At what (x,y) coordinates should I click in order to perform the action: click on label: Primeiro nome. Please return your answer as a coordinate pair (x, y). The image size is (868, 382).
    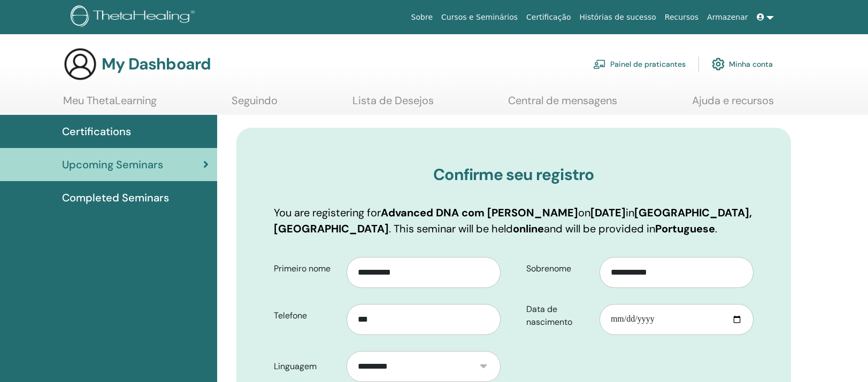
    Looking at the image, I should click on (307, 269).